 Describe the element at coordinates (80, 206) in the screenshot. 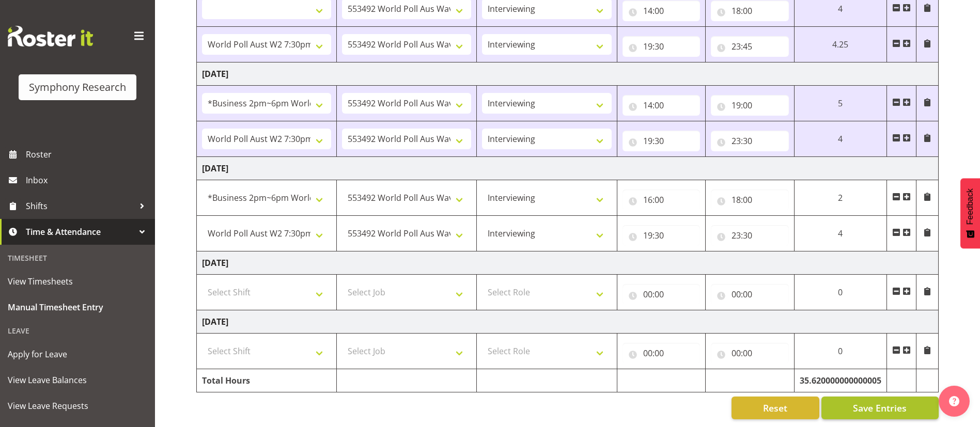

I see `span: Shifts` at that location.